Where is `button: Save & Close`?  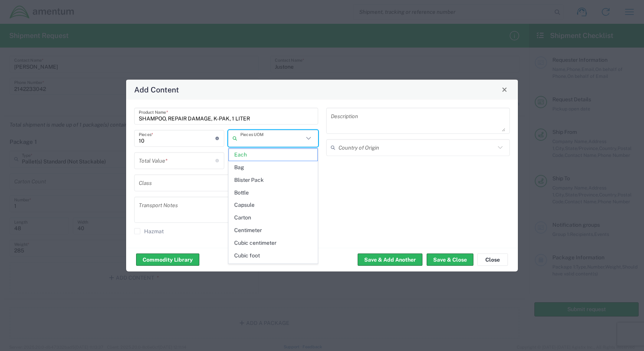 button: Save & Close is located at coordinates (450, 259).